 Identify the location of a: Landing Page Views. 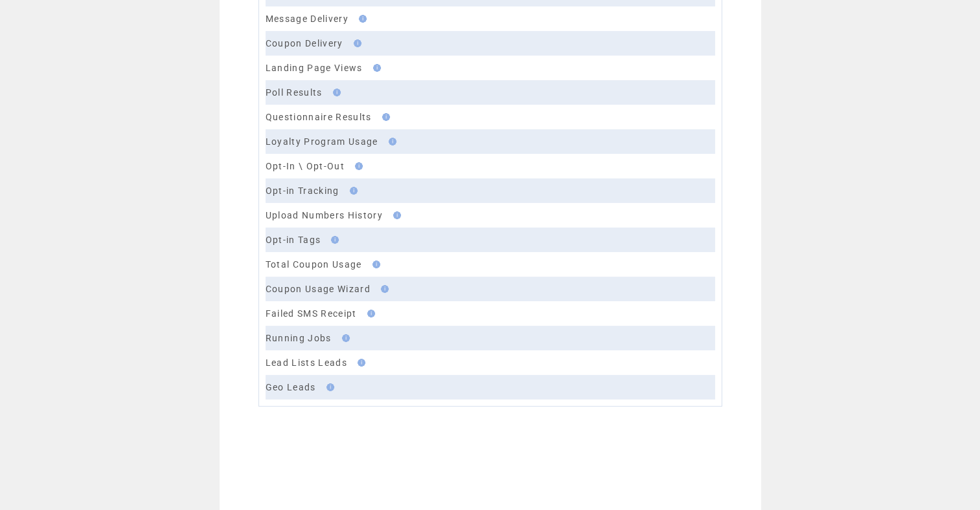
(314, 68).